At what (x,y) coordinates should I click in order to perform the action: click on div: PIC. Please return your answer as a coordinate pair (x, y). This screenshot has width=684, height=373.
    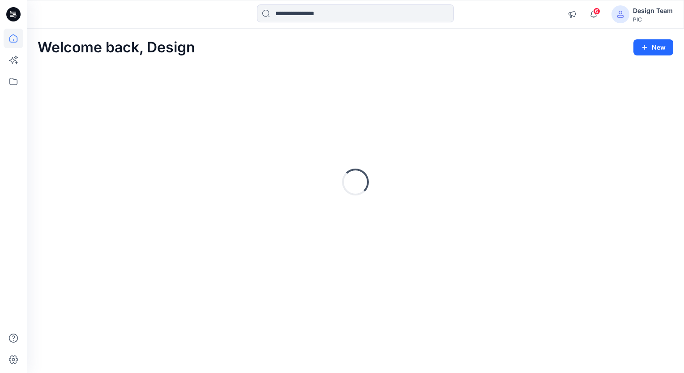
    Looking at the image, I should click on (653, 19).